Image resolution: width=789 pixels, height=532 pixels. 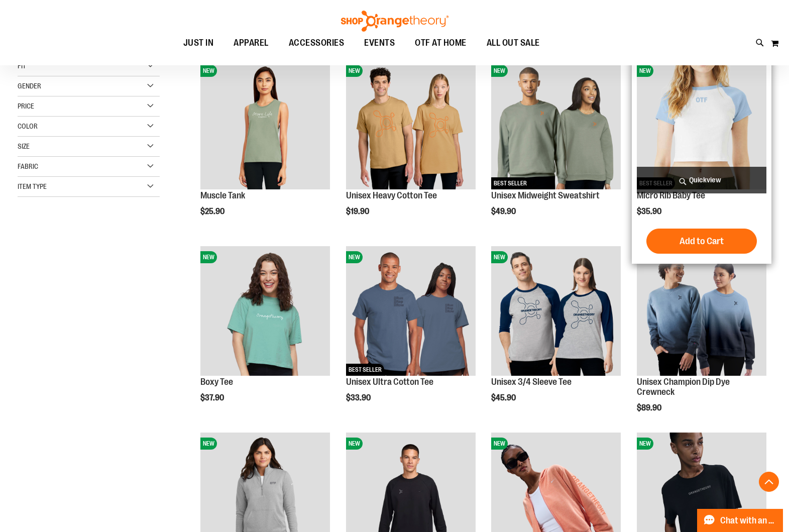 What do you see at coordinates (265, 125) in the screenshot?
I see `img: Muscle Tank` at bounding box center [265, 125].